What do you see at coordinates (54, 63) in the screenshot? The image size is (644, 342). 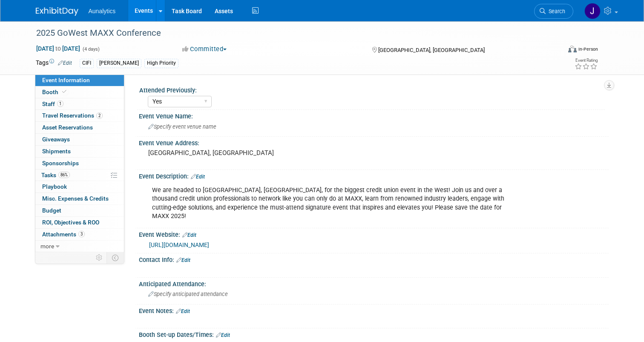 I see `td: Tags` at bounding box center [54, 63].